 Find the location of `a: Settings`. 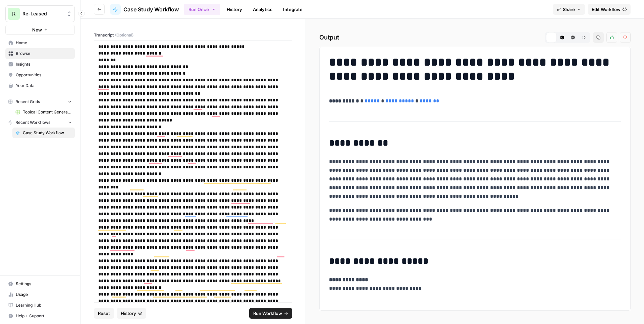

a: Settings is located at coordinates (40, 284).